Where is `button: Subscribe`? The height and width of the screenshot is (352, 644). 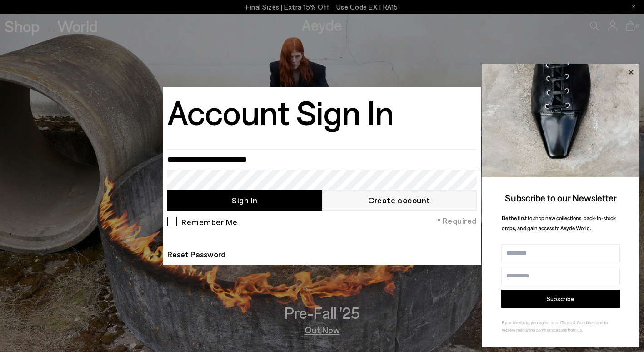 button: Subscribe is located at coordinates (561, 298).